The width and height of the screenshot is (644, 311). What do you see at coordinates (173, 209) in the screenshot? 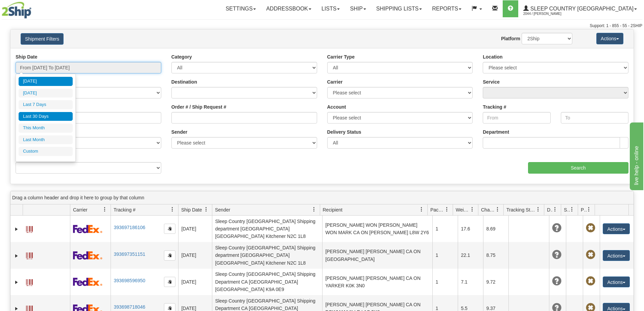
I see `a: Tracking # filter column settings` at bounding box center [173, 209].